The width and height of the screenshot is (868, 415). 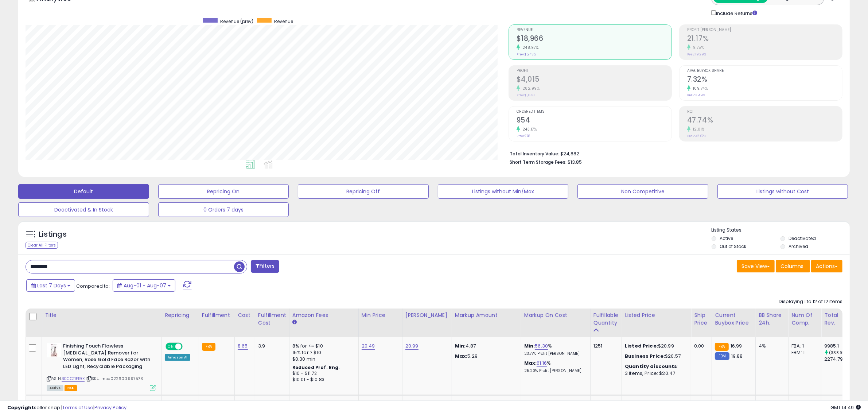 I want to click on button: Last 7 Days, so click(x=50, y=285).